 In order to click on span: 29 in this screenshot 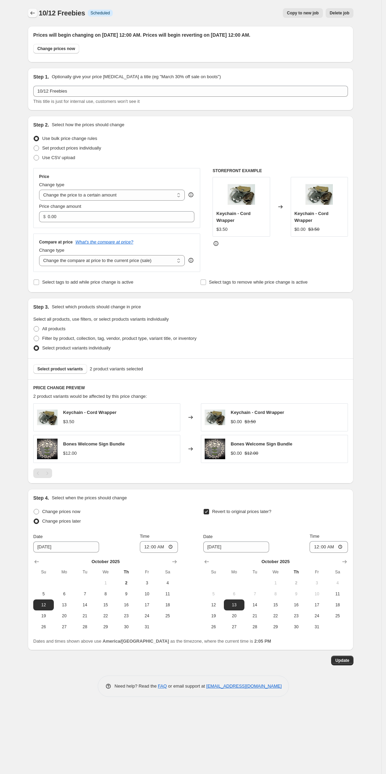, I will do `click(276, 627)`.